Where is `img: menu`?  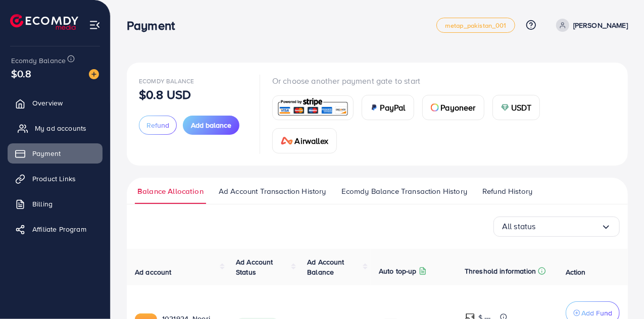 img: menu is located at coordinates (95, 25).